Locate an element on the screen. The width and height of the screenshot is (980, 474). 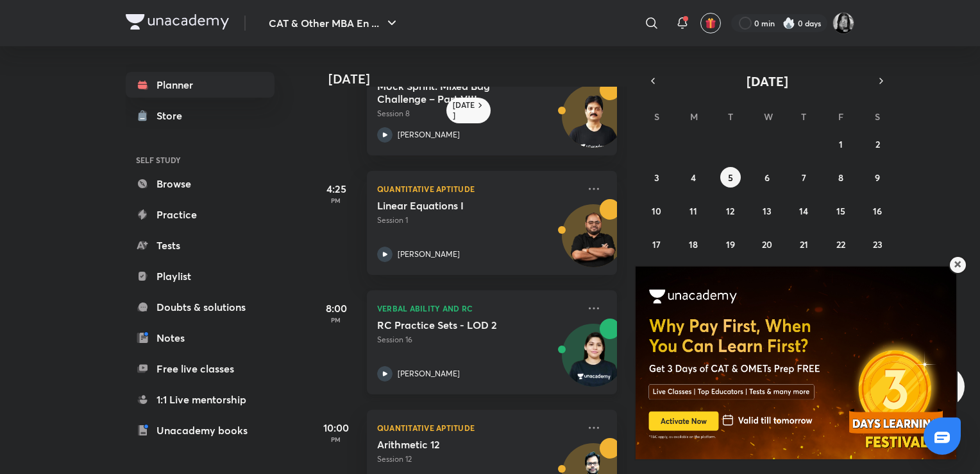
abbr: Wednesday is located at coordinates (768, 116).